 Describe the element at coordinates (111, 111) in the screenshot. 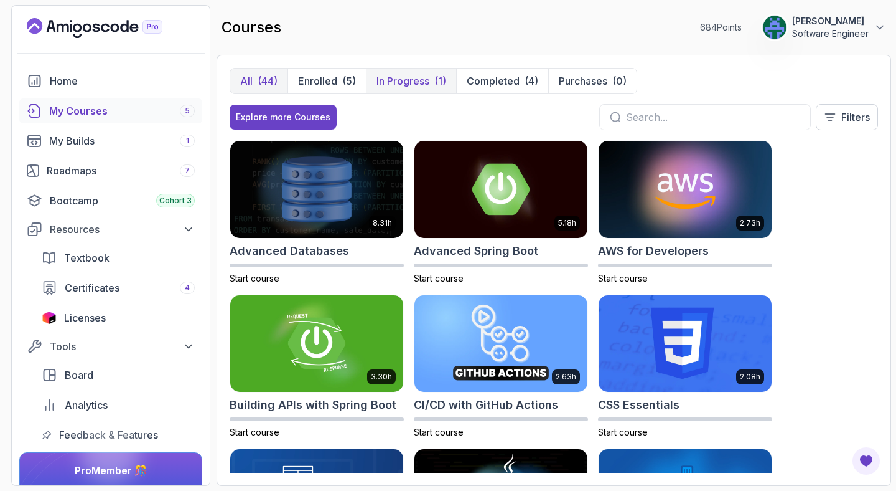

I see `a: courses` at that location.